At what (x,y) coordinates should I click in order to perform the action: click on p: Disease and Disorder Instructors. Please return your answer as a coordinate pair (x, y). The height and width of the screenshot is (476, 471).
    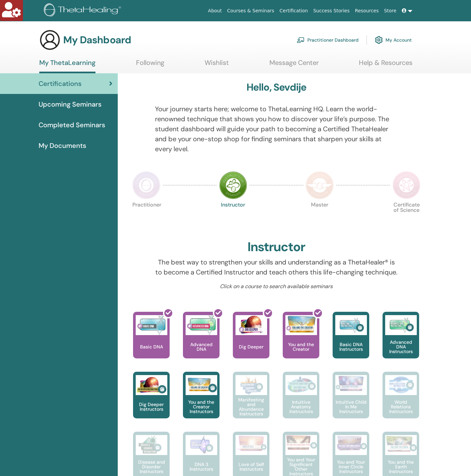
    Looking at the image, I should click on (152, 466).